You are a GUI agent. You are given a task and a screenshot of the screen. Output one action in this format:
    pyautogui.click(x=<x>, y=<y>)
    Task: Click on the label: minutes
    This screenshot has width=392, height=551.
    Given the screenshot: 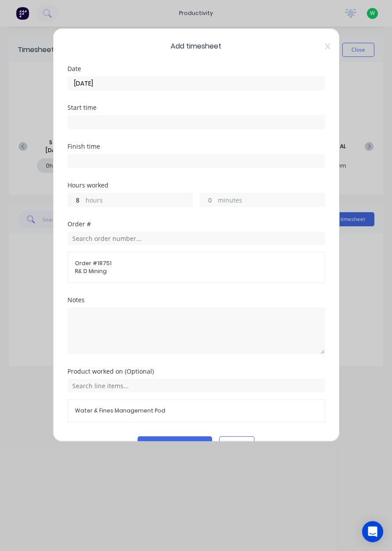 What is the action you would take?
    pyautogui.click(x=271, y=201)
    